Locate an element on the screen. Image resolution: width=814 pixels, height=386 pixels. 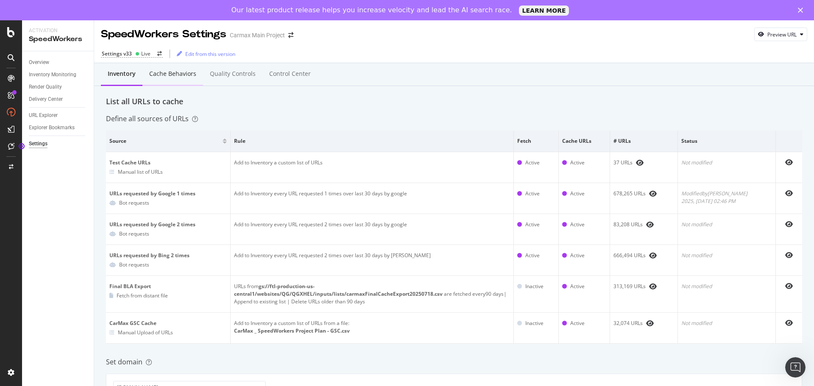
div: Render Quality is located at coordinates (45, 87).